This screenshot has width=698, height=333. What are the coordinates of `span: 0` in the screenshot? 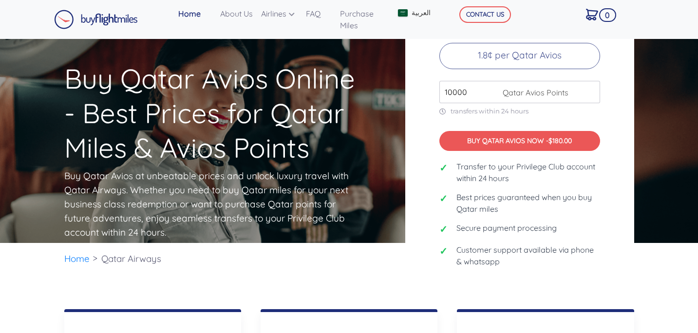 It's located at (608, 15).